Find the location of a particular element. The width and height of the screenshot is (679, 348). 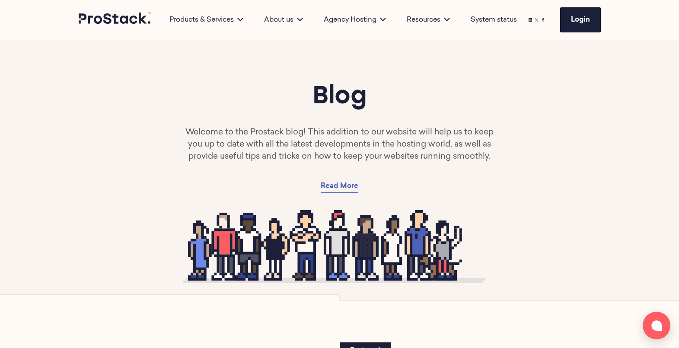

div: Resources is located at coordinates (428, 20).